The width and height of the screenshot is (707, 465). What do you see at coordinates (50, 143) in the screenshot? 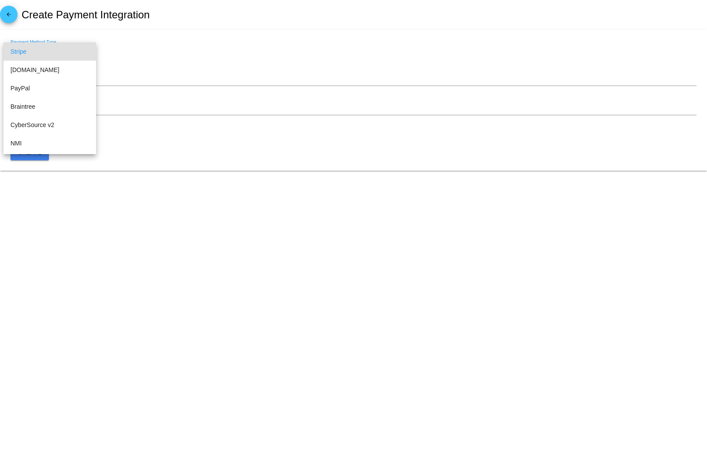
I see `span: NMI` at bounding box center [50, 143].